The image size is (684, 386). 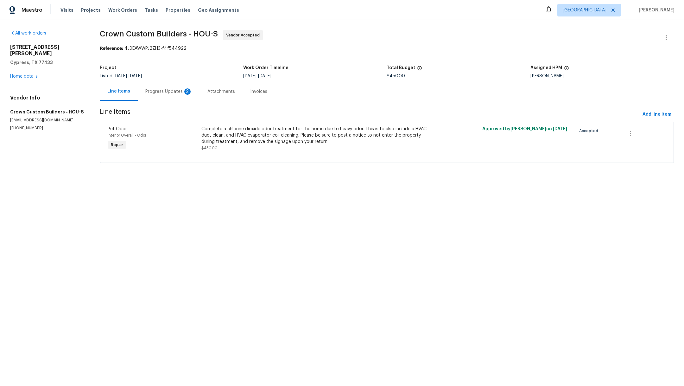 What do you see at coordinates (370, 114) in the screenshot?
I see `span: Line Items` at bounding box center [370, 114].